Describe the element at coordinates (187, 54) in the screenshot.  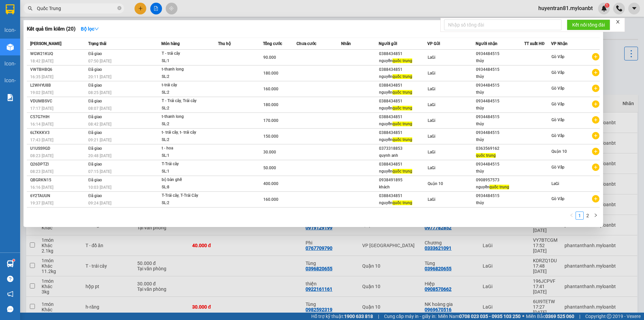
I see `div: T - trái cây` at that location.